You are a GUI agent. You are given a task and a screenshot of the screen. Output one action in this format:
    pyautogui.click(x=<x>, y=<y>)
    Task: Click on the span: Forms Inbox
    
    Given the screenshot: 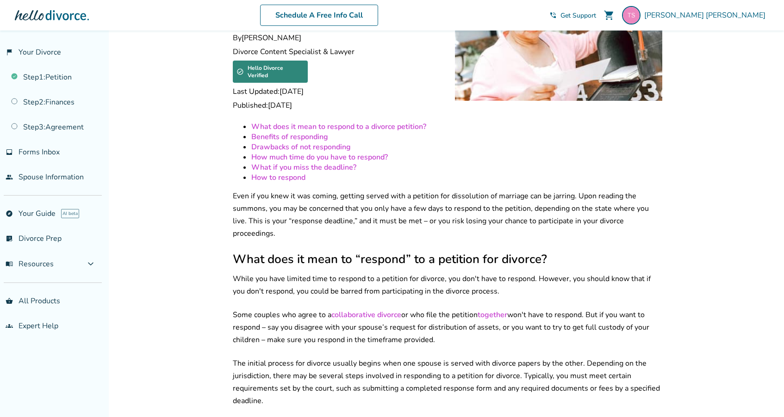 What is the action you would take?
    pyautogui.click(x=39, y=152)
    